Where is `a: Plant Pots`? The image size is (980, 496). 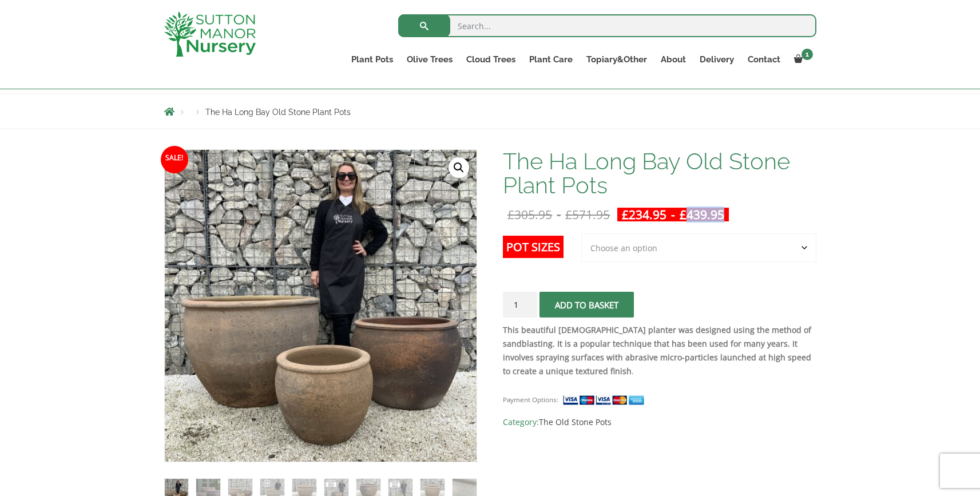 a: Plant Pots is located at coordinates (371, 59).